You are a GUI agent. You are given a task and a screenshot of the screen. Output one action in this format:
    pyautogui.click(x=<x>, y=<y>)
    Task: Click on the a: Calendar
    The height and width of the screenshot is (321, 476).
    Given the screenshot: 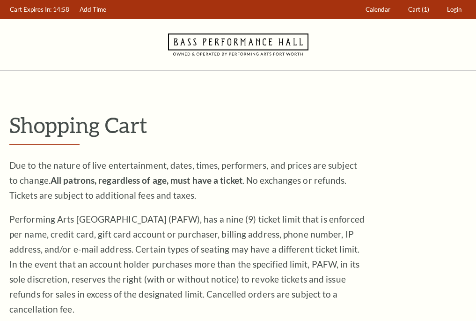 What is the action you would take?
    pyautogui.click(x=378, y=9)
    